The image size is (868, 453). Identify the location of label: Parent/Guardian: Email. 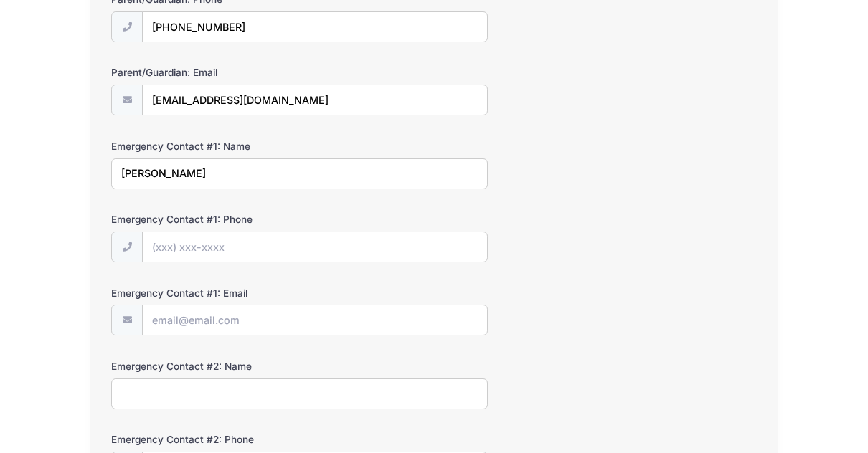
(219, 72).